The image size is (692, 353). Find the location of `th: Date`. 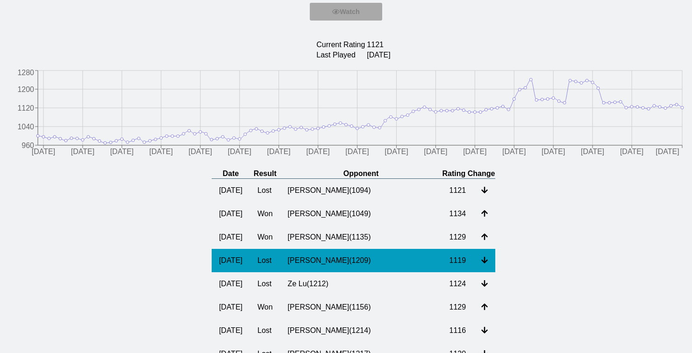

th: Date is located at coordinates (231, 174).